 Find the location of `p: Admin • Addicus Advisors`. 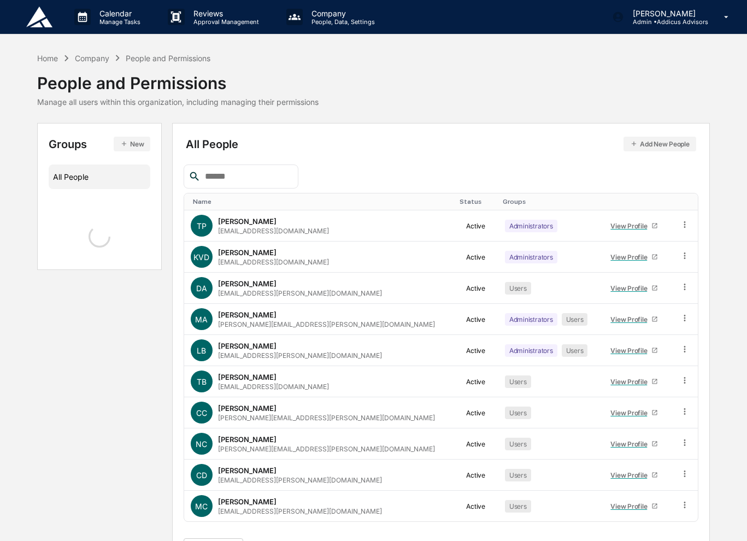

p: Admin • Addicus Advisors is located at coordinates (666, 22).